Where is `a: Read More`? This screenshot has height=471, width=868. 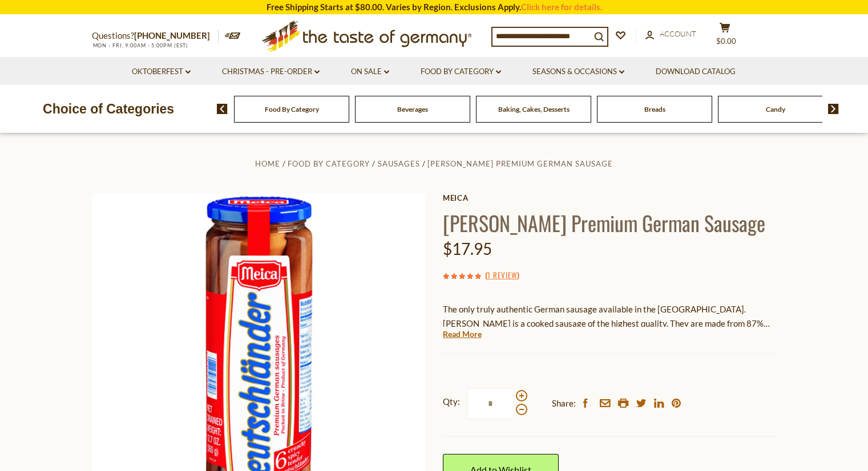 a: Read More is located at coordinates (462, 334).